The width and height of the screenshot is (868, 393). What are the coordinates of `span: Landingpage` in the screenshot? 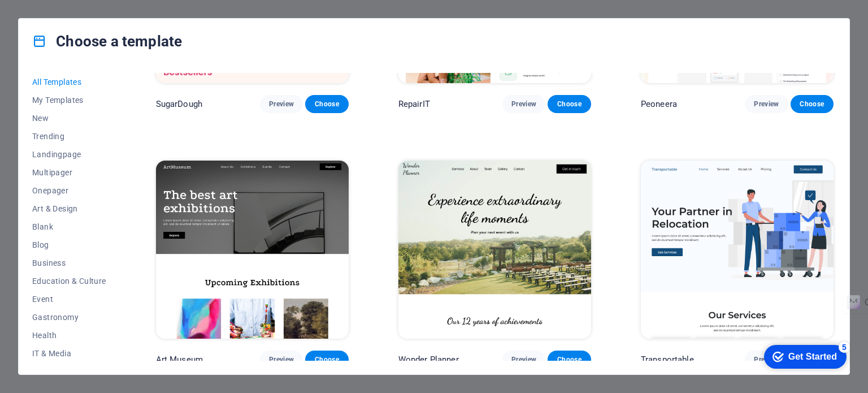 It's located at (69, 154).